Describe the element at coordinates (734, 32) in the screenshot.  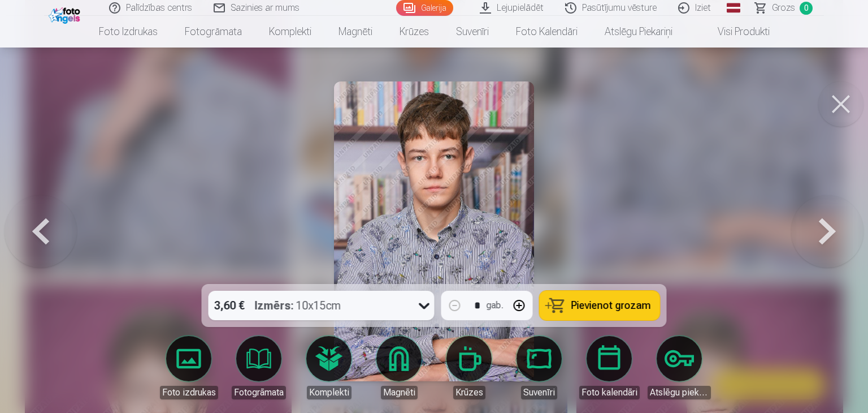
I see `a: Visi produkti` at that location.